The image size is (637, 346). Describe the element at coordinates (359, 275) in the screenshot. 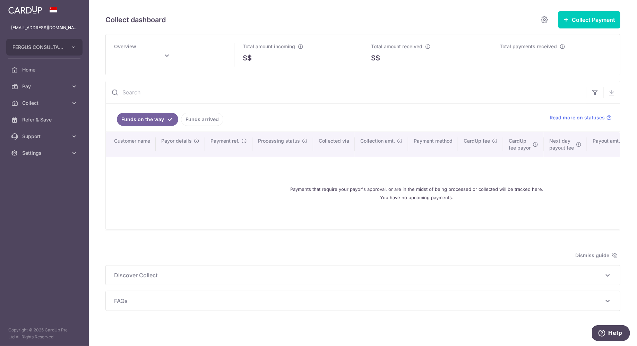

I see `span: Discover Collect` at that location.